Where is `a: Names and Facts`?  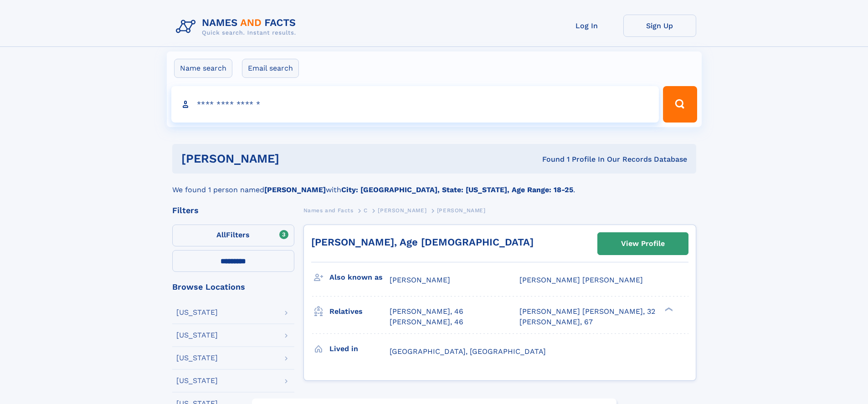 a: Names and Facts is located at coordinates (328, 210).